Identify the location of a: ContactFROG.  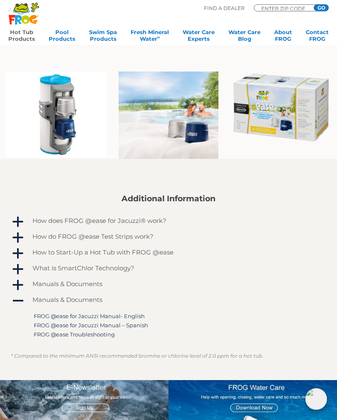
(317, 37).